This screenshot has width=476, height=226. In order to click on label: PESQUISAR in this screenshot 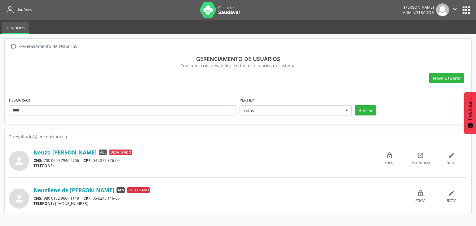, I will do `click(20, 101)`.